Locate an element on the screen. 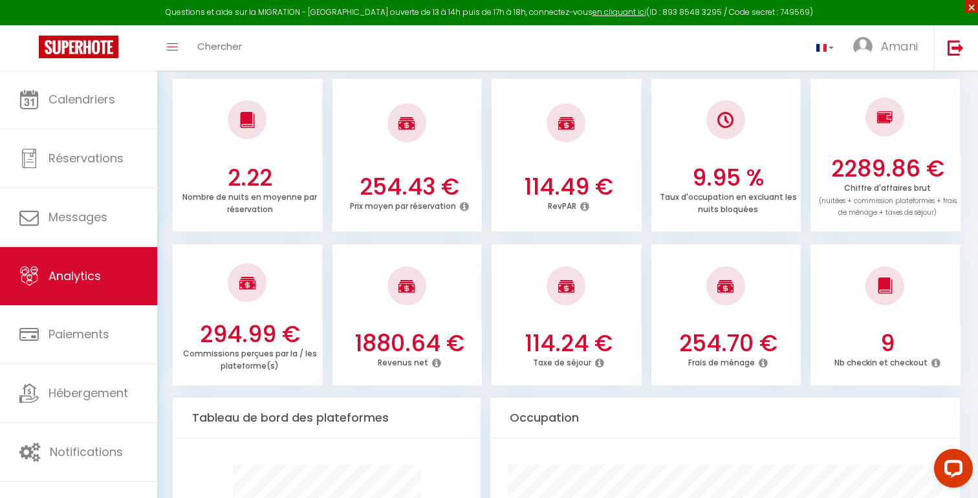  span: Hébergement is located at coordinates (88, 393).